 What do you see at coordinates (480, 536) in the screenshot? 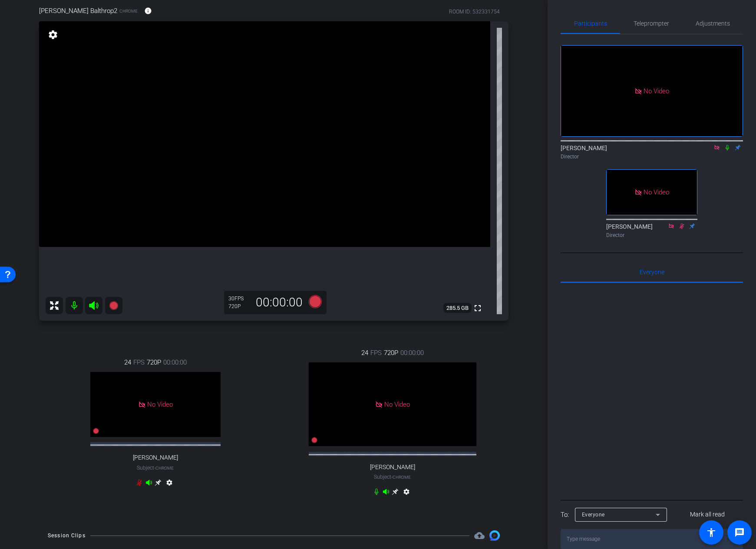
I see `mat-icon: cloud_upload` at bounding box center [480, 536].